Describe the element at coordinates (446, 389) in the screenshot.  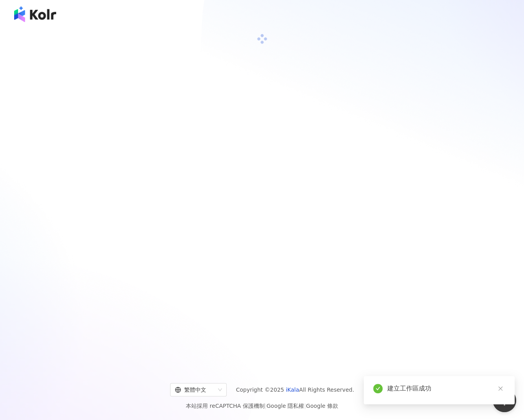
I see `div: 建立工作區成功` at that location.